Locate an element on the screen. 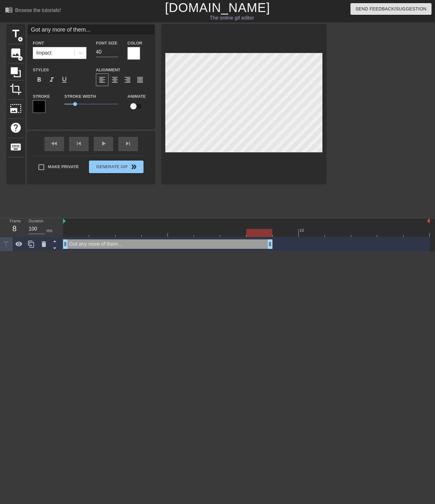 This screenshot has width=435, height=504. span: play_arrow is located at coordinates (103, 143).